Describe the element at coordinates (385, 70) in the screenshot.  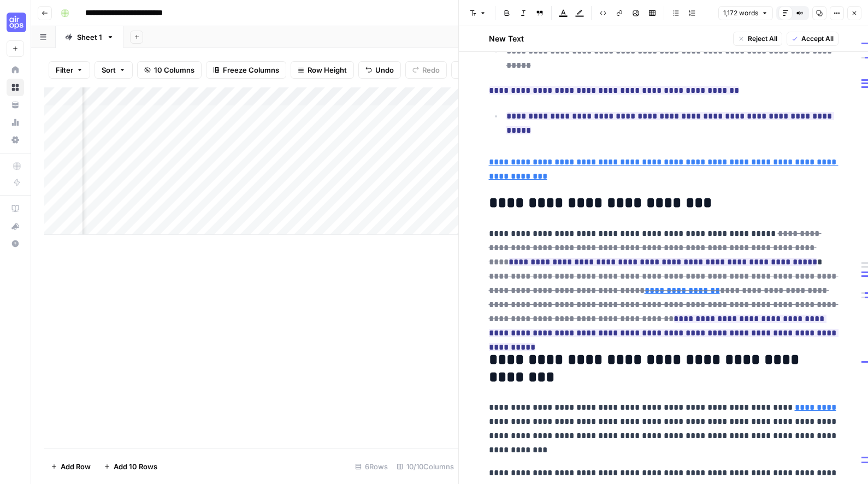
I see `span: Undo` at that location.